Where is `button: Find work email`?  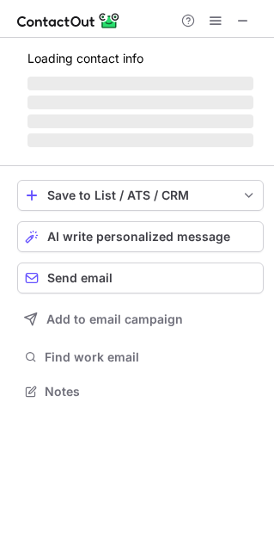 button: Find work email is located at coordinates (140, 357).